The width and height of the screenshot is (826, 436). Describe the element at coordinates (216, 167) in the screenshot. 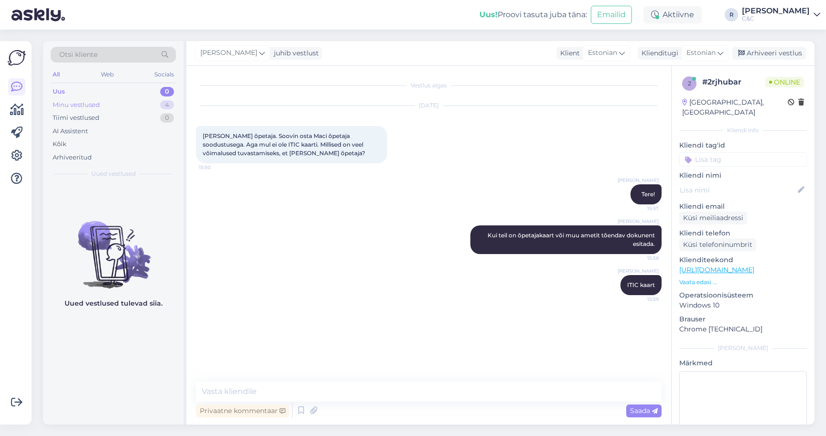

I see `span: 15:50` at that location.